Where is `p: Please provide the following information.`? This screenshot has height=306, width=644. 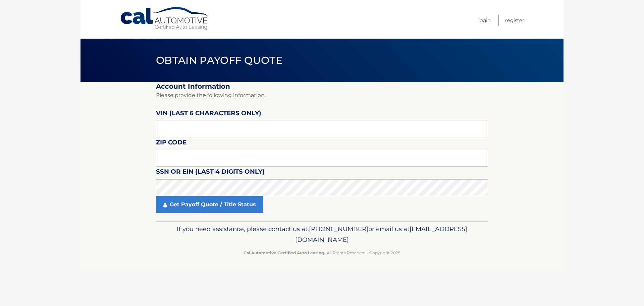
p: Please provide the following information. is located at coordinates (322, 95).